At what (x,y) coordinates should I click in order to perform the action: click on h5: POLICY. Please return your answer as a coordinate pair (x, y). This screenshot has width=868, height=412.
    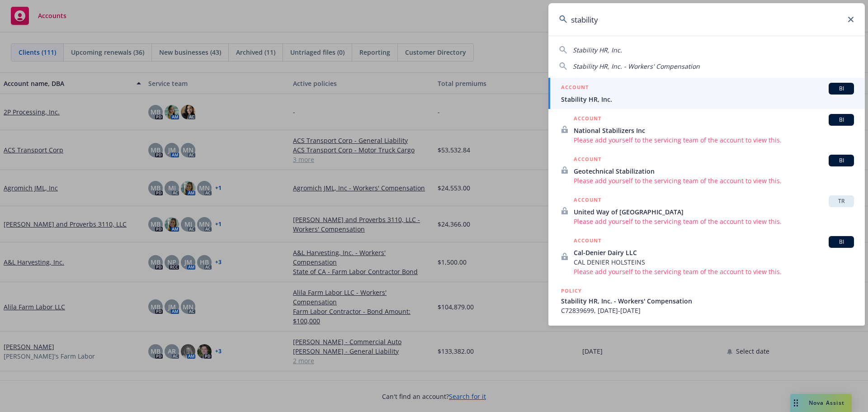
    Looking at the image, I should click on (571, 291).